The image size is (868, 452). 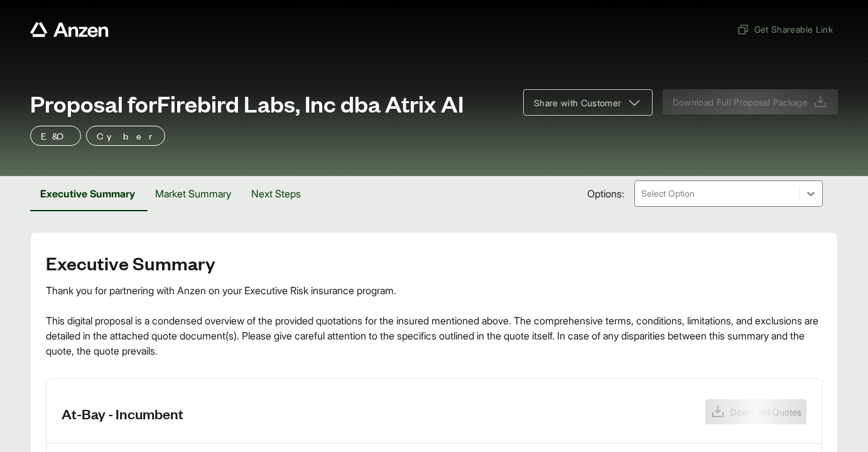 I want to click on a: Anzen website, so click(x=69, y=29).